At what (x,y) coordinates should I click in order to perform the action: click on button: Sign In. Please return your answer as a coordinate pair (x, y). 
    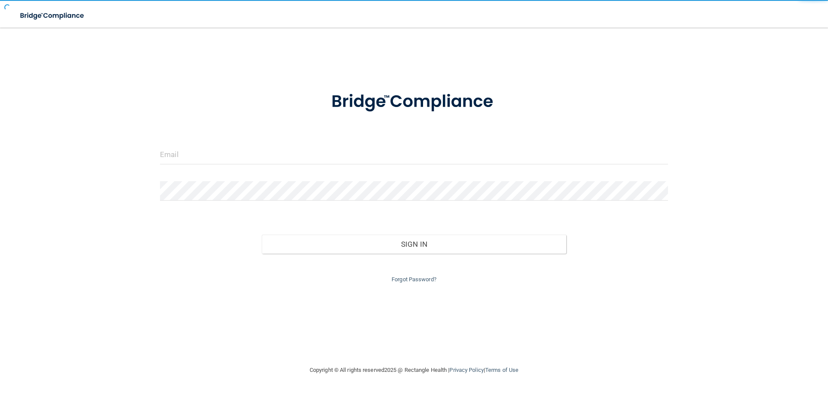
    Looking at the image, I should click on (414, 244).